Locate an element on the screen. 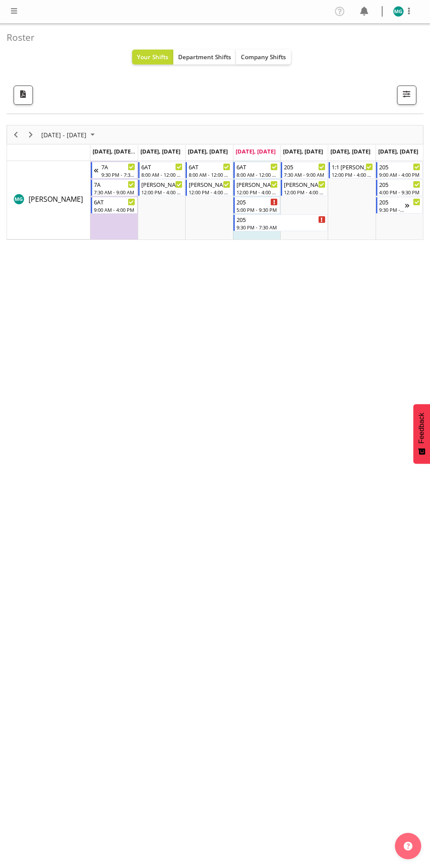 The height and width of the screenshot is (868, 430). div: Timeline Week of September 25, 2025 is located at coordinates (215, 182).